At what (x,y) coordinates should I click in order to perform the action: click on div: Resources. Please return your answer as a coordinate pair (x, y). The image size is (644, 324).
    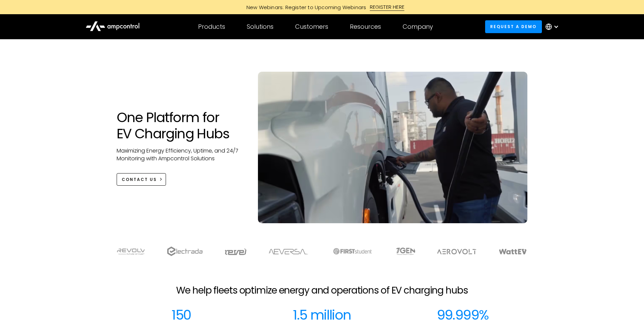
    Looking at the image, I should click on (366, 27).